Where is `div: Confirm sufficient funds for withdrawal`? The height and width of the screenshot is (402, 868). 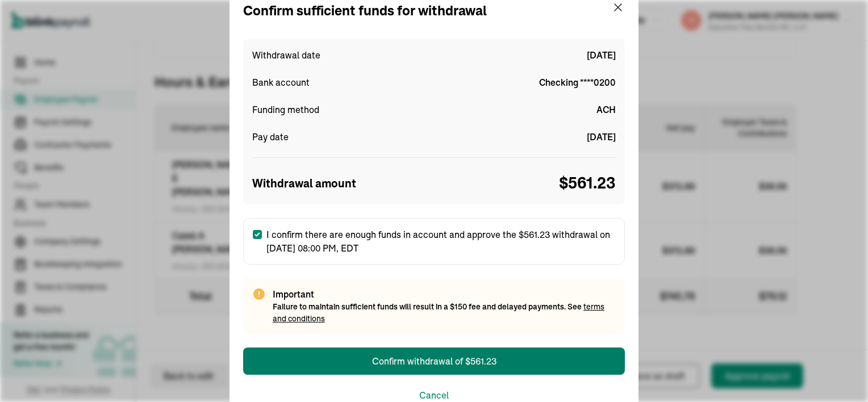 div: Confirm sufficient funds for withdrawal is located at coordinates (365, 11).